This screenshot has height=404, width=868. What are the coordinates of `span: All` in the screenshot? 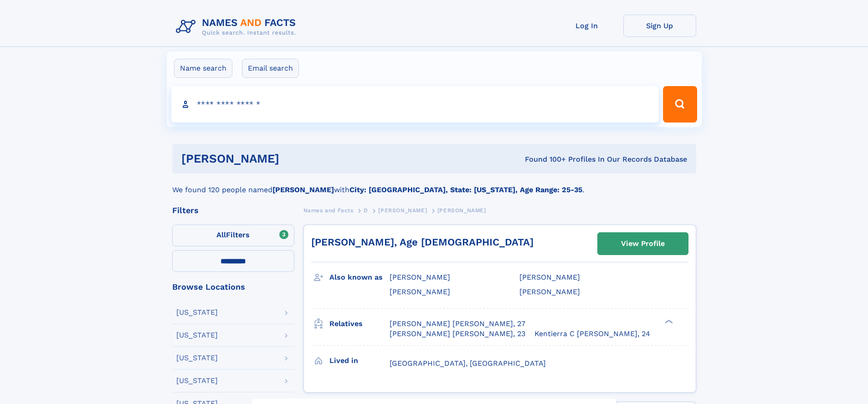 It's located at (221, 235).